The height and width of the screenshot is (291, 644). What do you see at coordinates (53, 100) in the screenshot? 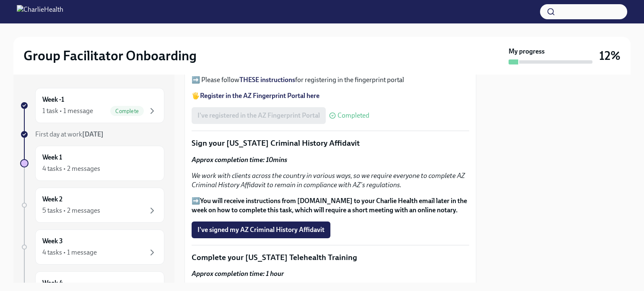
I see `h6: Week -1` at bounding box center [53, 100].